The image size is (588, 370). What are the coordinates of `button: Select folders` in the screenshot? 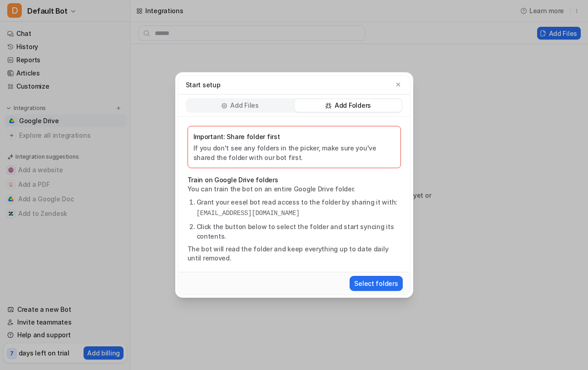 It's located at (376, 283).